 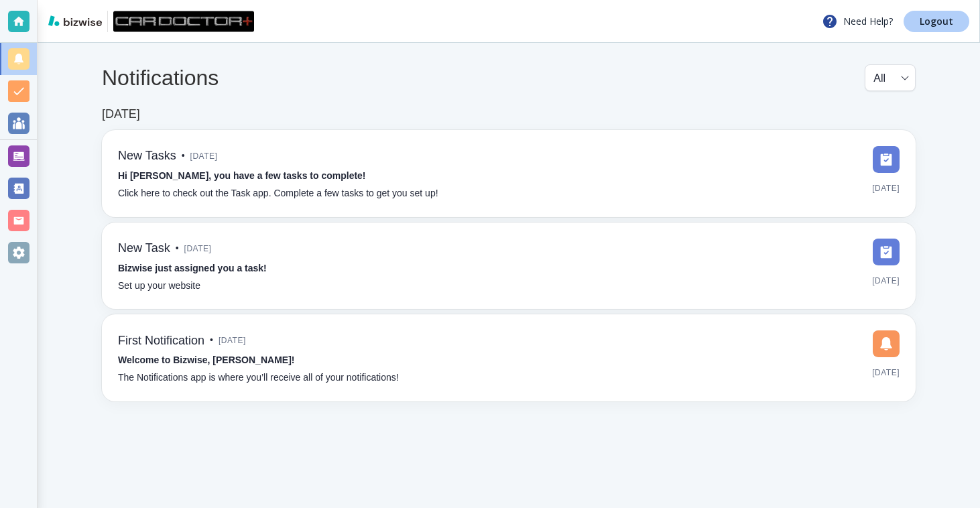 I want to click on div: All, so click(x=890, y=78).